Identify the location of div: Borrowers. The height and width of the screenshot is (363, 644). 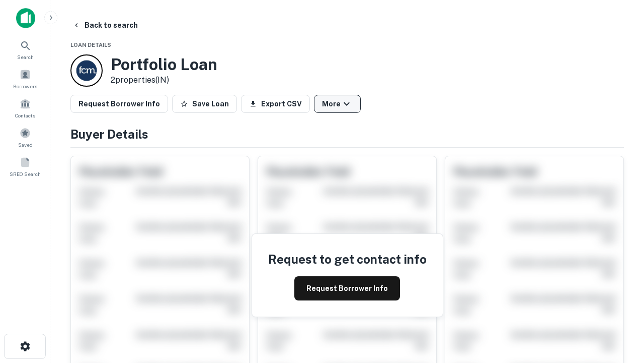
(25, 78).